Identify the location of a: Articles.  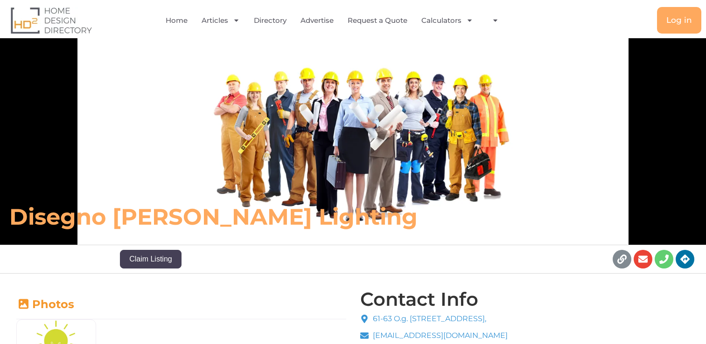
(221, 21).